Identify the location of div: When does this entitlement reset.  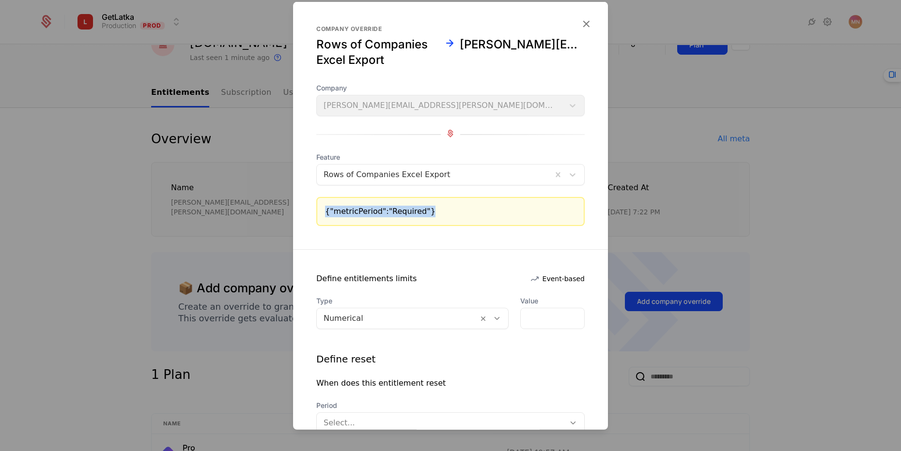
(381, 384).